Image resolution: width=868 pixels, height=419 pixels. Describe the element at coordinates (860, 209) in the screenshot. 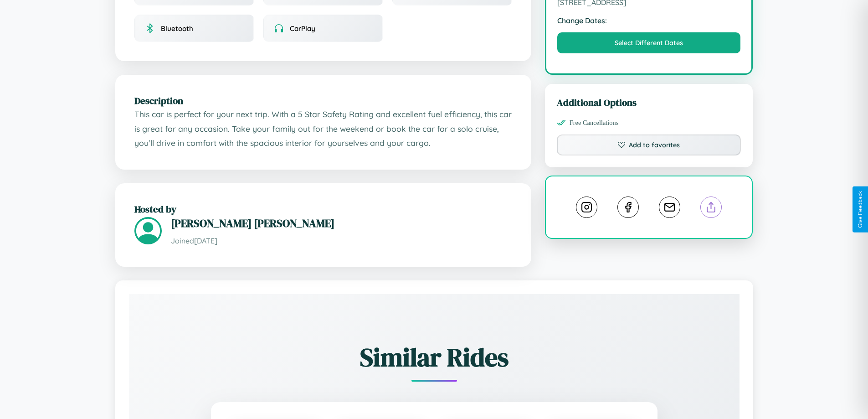

I see `div: Give Feedback` at that location.